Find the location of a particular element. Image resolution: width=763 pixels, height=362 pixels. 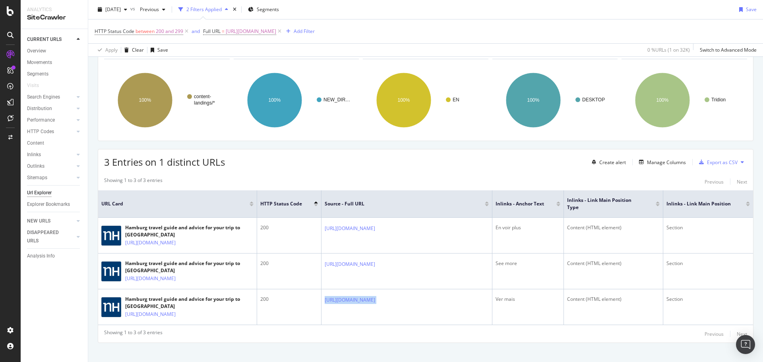

div: Analytics is located at coordinates (54, 10).